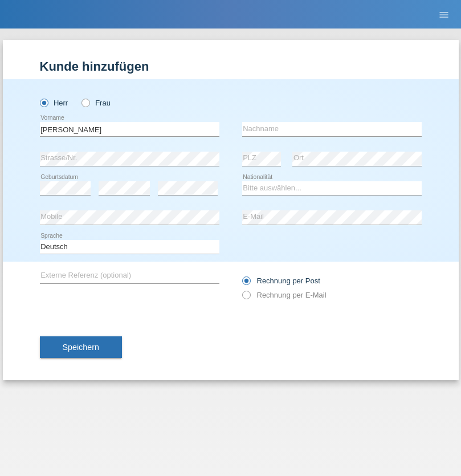 The image size is (461, 476). Describe the element at coordinates (444, 15) in the screenshot. I see `i: menu` at that location.